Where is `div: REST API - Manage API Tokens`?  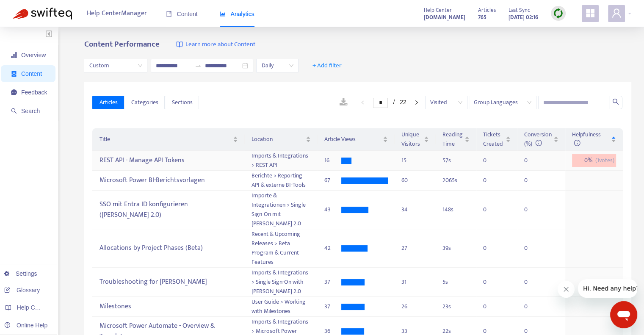 div: REST API - Manage API Tokens is located at coordinates (168, 160).